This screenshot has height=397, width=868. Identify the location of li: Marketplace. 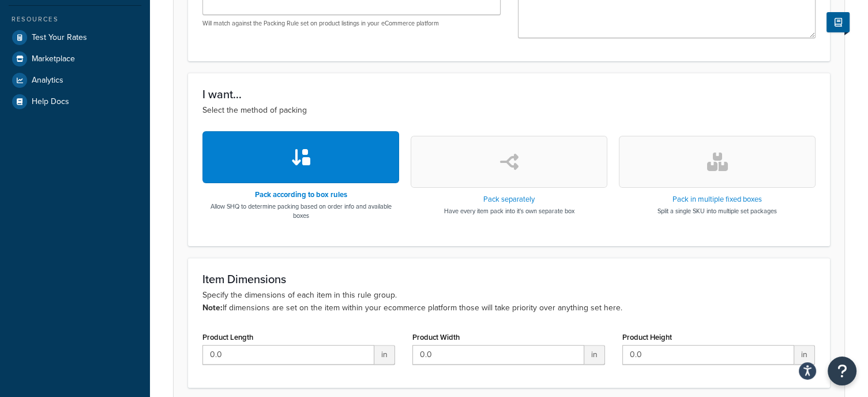
(75, 59).